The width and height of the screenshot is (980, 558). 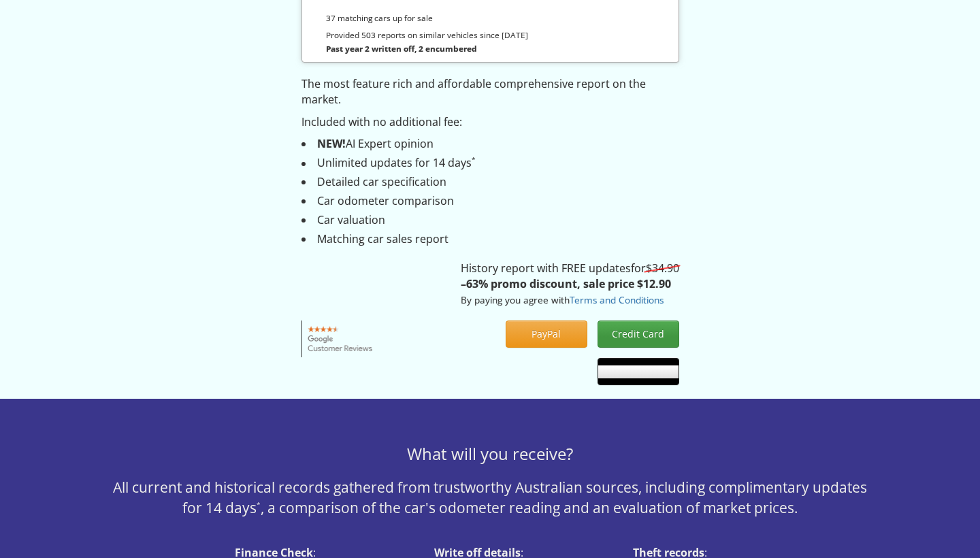 What do you see at coordinates (402, 48) in the screenshot?
I see `strong: Past year 2 written off, 2 encumbered` at bounding box center [402, 48].